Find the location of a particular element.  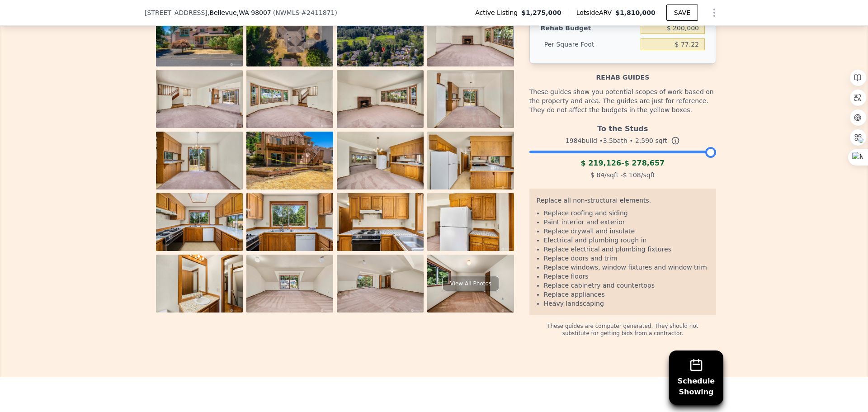

img: Property Photo 2 is located at coordinates (290, 38).